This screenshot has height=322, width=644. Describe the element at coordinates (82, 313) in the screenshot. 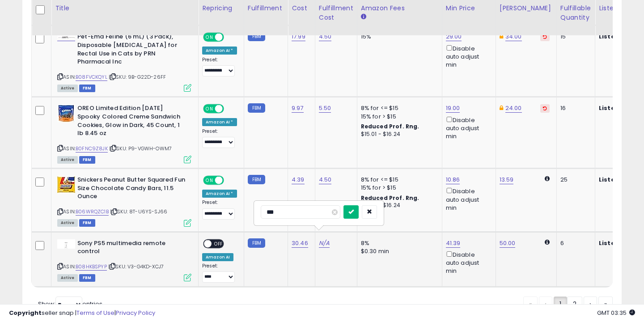

I see `div: seller snap | |` at that location.